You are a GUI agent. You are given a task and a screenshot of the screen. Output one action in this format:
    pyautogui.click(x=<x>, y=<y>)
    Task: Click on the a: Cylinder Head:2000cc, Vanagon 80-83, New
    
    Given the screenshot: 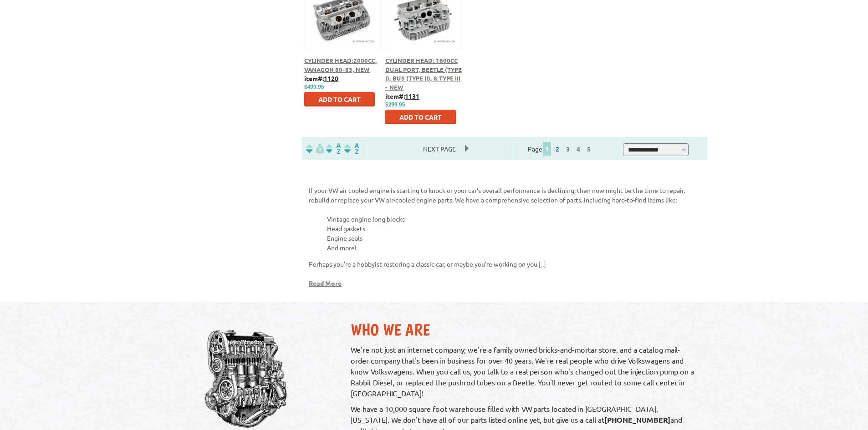 What is the action you would take?
    pyautogui.click(x=340, y=65)
    